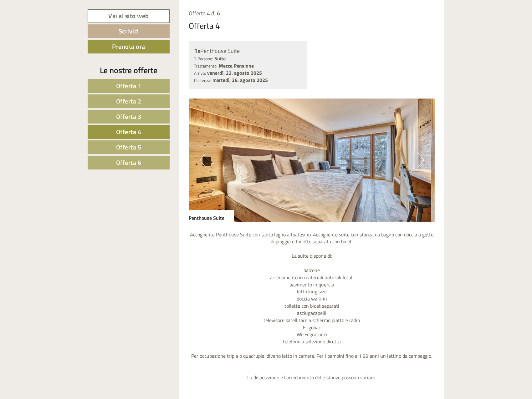 This screenshot has height=399, width=532. Describe the element at coordinates (129, 32) in the screenshot. I see `a: Scrivici` at that location.